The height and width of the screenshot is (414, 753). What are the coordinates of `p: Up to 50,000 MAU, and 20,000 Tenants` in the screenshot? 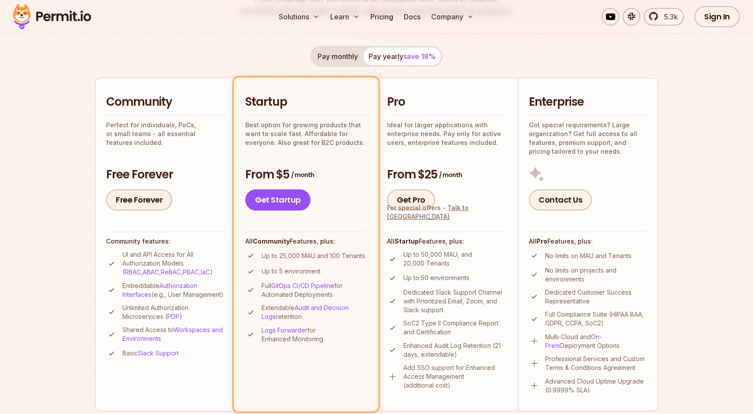 It's located at (455, 259).